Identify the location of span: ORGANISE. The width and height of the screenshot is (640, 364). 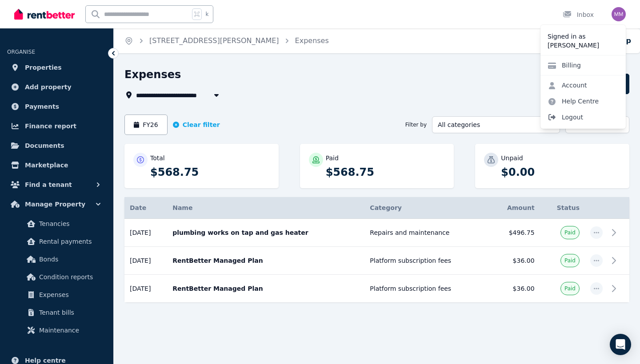
(21, 52).